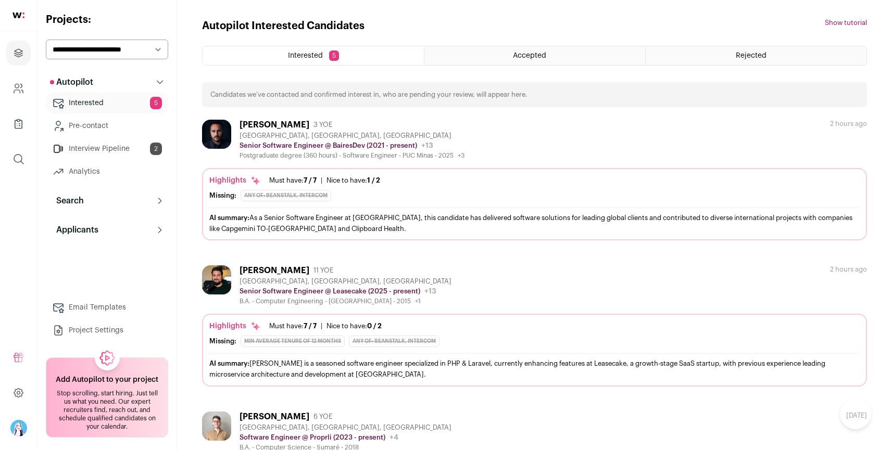 The image size is (892, 450). What do you see at coordinates (107, 380) in the screenshot?
I see `h2: Add Autopilot to your project` at bounding box center [107, 380].